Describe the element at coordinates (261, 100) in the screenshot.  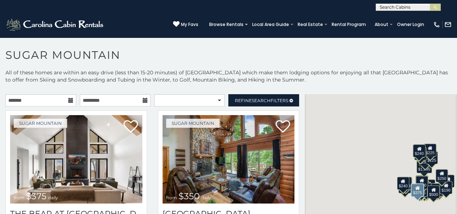
I see `span: Refine Filters` at that location.